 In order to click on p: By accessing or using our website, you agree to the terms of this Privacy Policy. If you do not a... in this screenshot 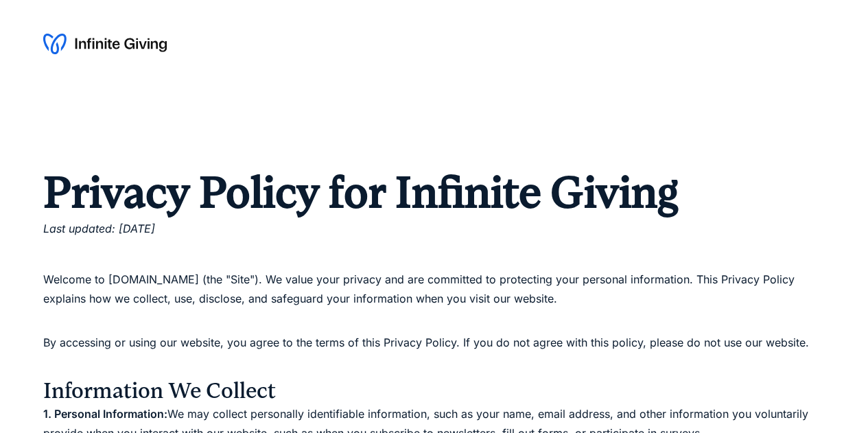, I will do `click(434, 352)`.